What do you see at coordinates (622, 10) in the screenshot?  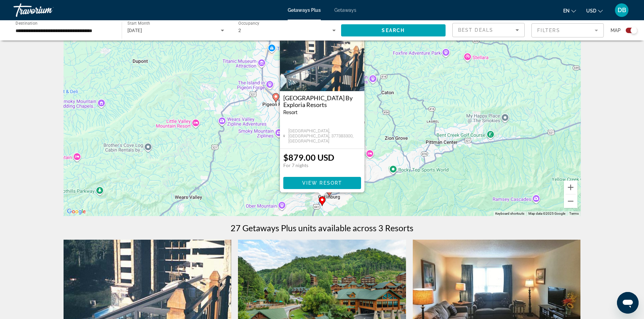 I see `span: DB` at bounding box center [622, 10].